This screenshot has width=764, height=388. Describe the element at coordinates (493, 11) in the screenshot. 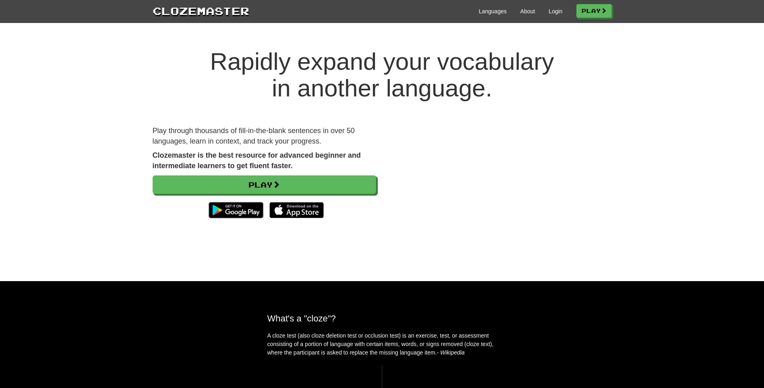

I see `a: Languages` at that location.